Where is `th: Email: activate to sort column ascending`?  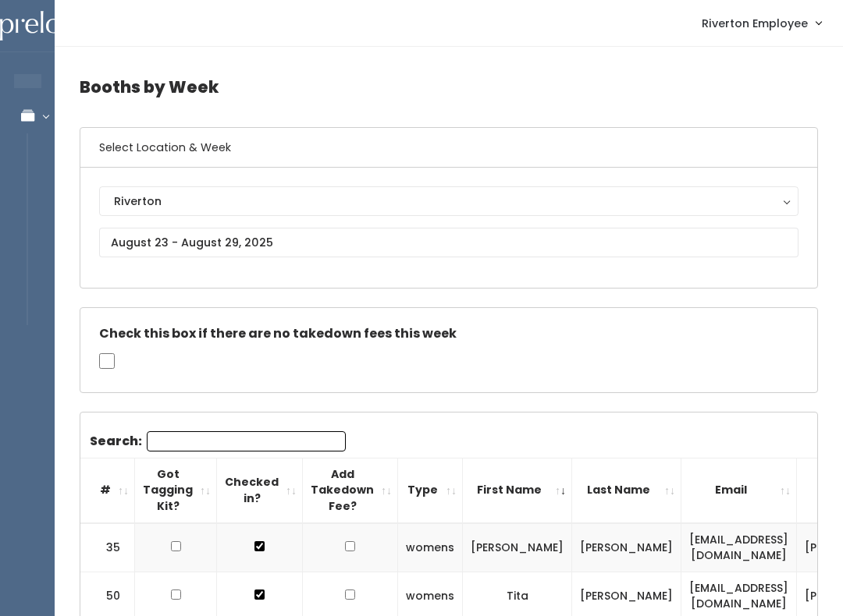 th: Email: activate to sort column ascending is located at coordinates (739, 490).